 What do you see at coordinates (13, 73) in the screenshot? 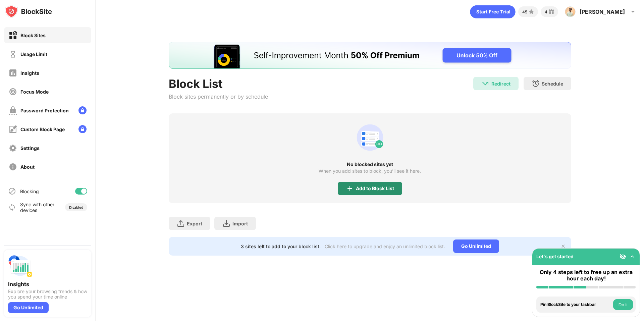
I see `img: insights-off.svg` at bounding box center [13, 73].